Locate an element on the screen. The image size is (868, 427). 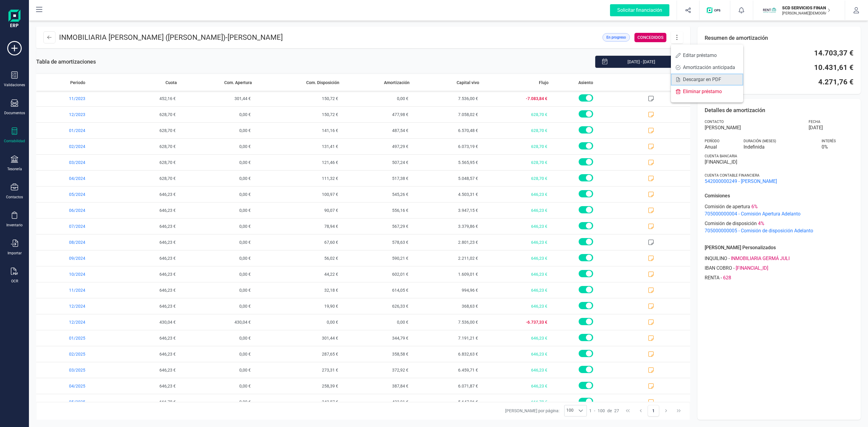
span: Duración (MESES) is located at coordinates (760, 141).